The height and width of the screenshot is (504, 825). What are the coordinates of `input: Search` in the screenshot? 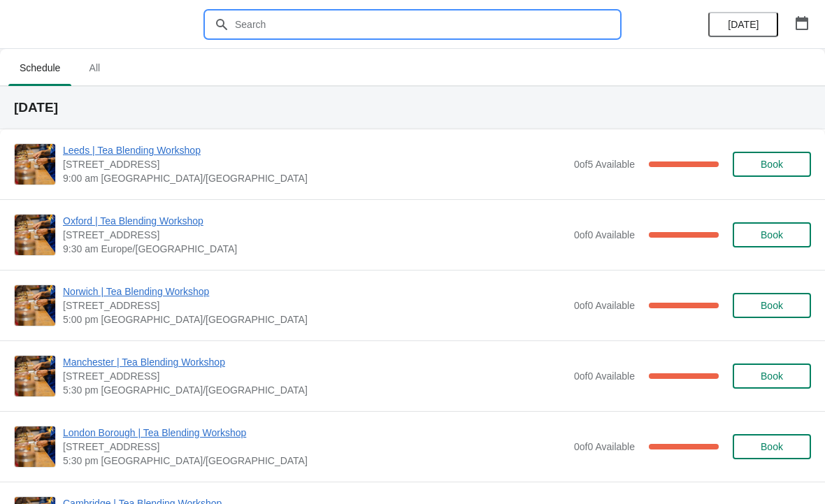 It's located at (426, 24).